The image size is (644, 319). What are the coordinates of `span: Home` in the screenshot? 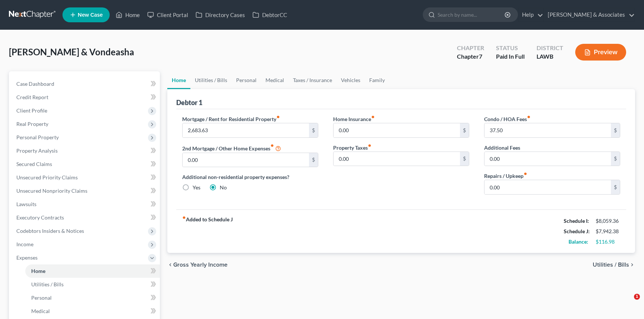 It's located at (38, 271).